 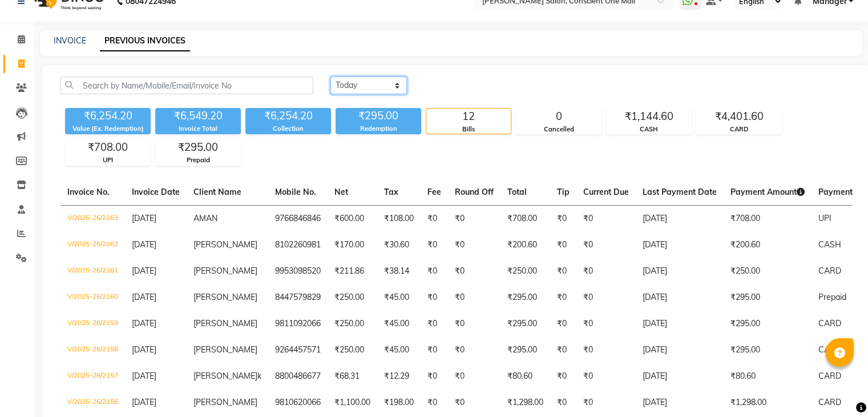 What do you see at coordinates (93, 402) in the screenshot?
I see `td: V/2025-26/2156` at bounding box center [93, 402].